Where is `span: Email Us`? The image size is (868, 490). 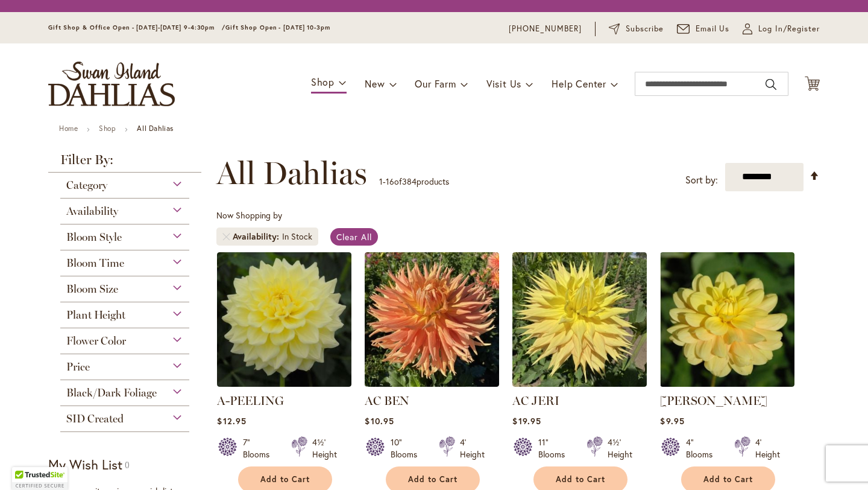 span: Email Us is located at coordinates (713, 29).